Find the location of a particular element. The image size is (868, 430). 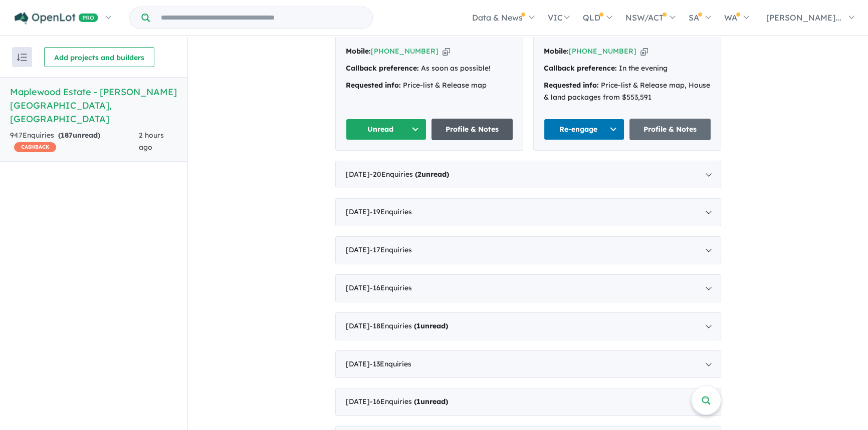

span: - 20 Enquir ies is located at coordinates (409, 174).